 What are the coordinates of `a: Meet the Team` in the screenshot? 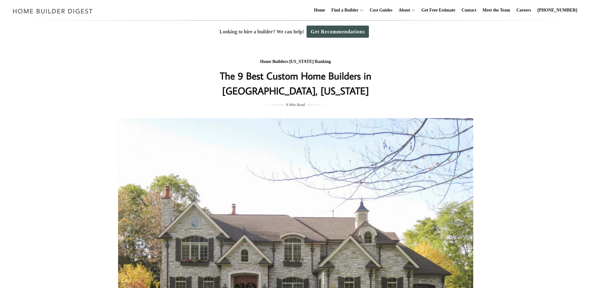 It's located at (496, 10).